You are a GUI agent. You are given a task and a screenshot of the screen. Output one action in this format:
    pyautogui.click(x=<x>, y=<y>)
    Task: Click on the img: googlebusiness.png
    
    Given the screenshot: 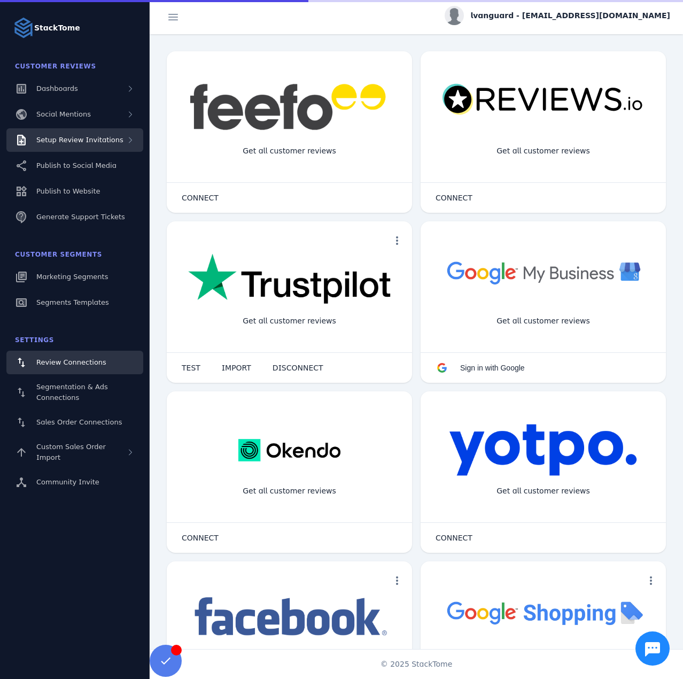 What is the action you would take?
    pyautogui.click(x=543, y=272)
    